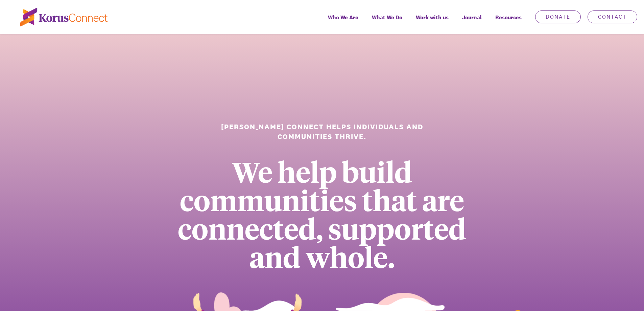 This screenshot has width=644, height=311. Describe the element at coordinates (472, 21) in the screenshot. I see `a: Journal` at that location.